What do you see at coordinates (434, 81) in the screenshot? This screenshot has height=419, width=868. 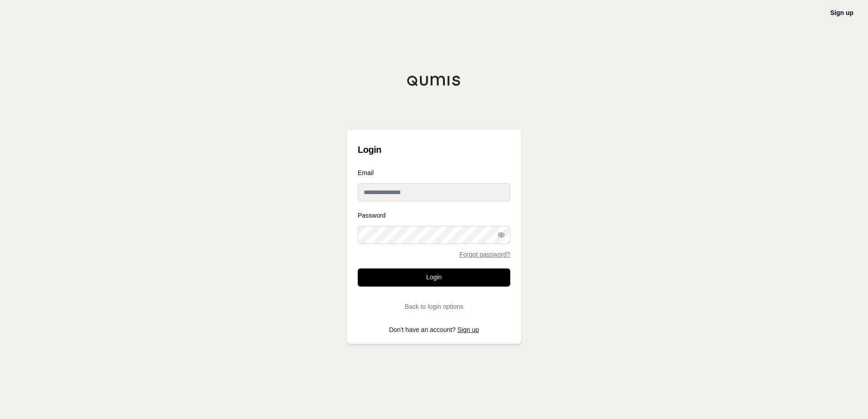 I see `img: Qumis` at bounding box center [434, 81].